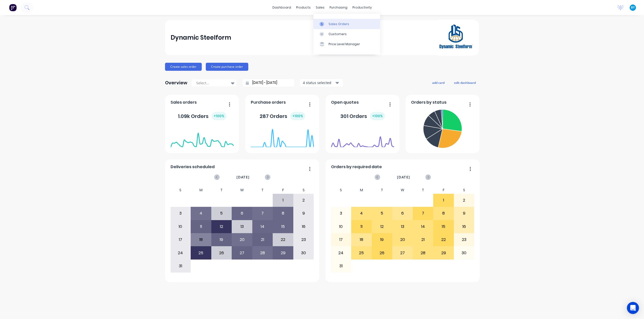  What do you see at coordinates (227, 67) in the screenshot?
I see `button: Create purchase order` at bounding box center [227, 67].